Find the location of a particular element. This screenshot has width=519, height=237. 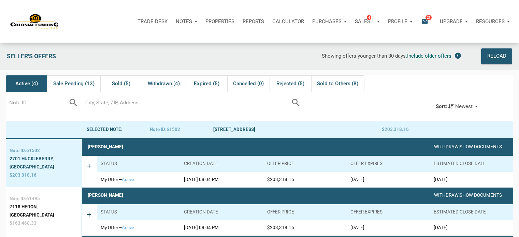

a: Upgrade is located at coordinates (454, 21).